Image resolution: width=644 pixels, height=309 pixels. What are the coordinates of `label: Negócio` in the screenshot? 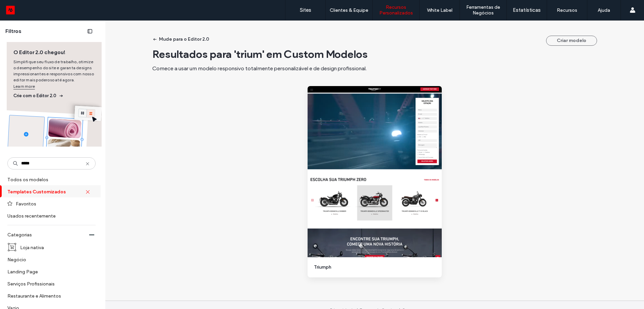 It's located at (49, 259).